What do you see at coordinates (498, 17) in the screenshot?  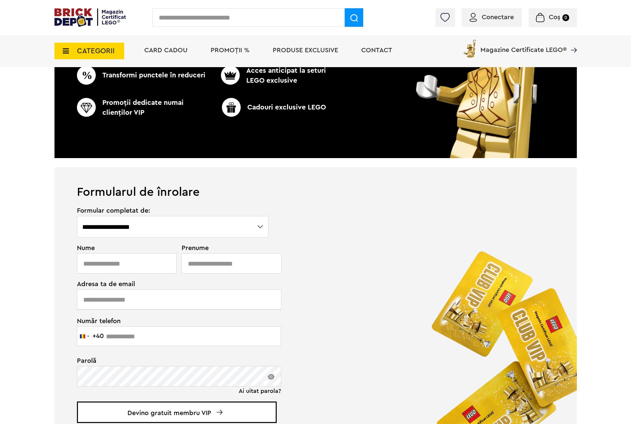 I see `span: Conectare` at bounding box center [498, 17].